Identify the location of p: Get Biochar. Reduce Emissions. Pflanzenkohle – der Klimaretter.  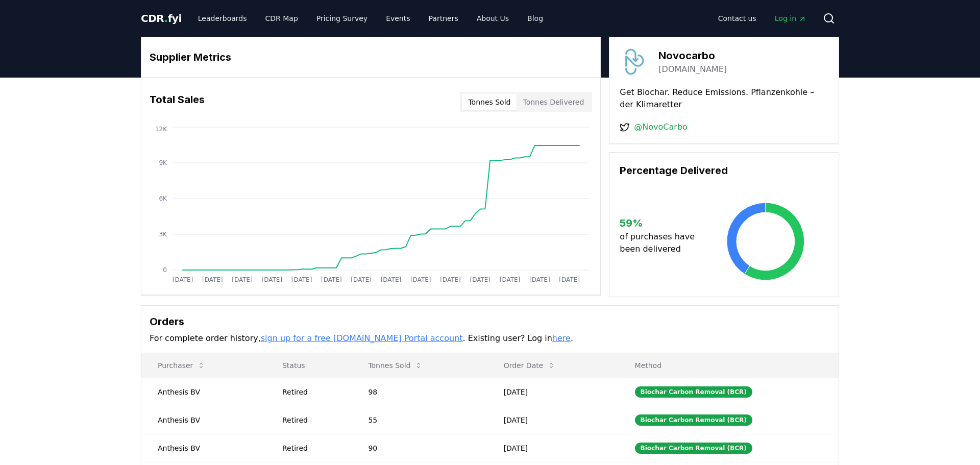
(724, 99).